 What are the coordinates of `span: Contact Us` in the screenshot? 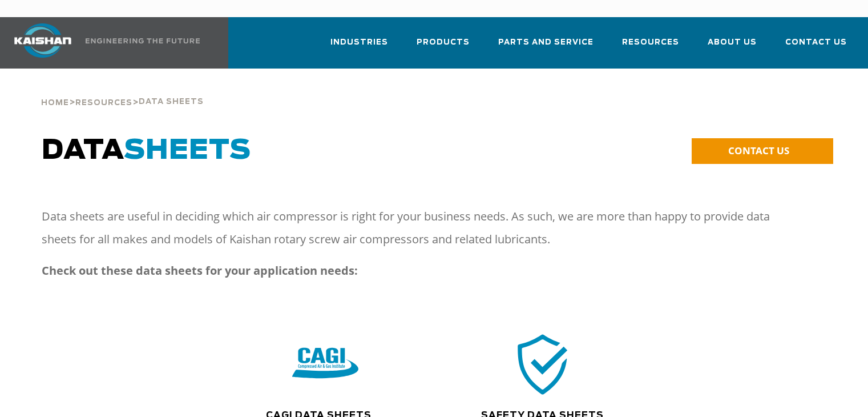 It's located at (817, 42).